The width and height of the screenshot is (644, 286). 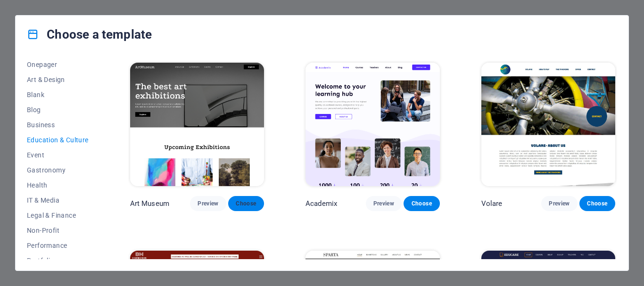 I want to click on button: Blank, so click(x=57, y=94).